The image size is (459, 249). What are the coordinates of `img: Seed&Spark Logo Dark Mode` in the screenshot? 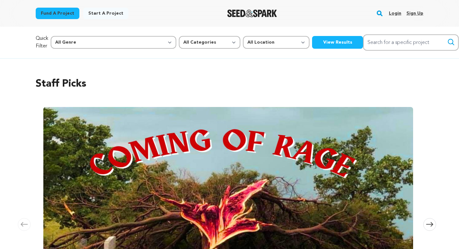 It's located at (252, 13).